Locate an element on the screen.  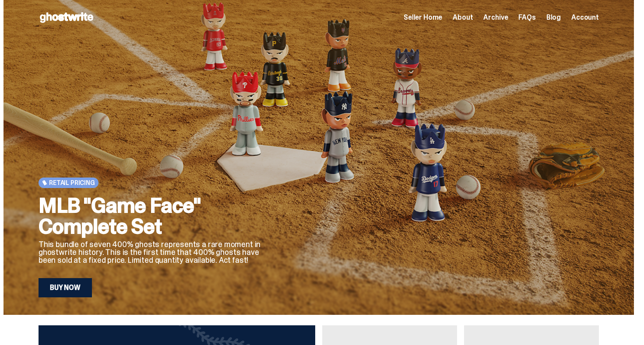
a: FAQs is located at coordinates (527, 18).